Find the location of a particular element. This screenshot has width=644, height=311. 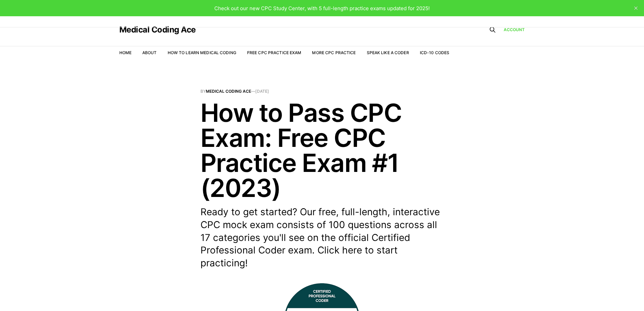

button: close is located at coordinates (636, 8).